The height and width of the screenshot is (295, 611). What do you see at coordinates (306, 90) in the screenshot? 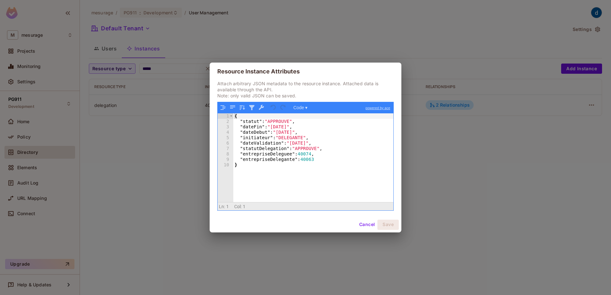
I see `p: Attach arbitrary JSON metadata to the resource instance. Attached data is available through the A...` at bounding box center [306, 90].